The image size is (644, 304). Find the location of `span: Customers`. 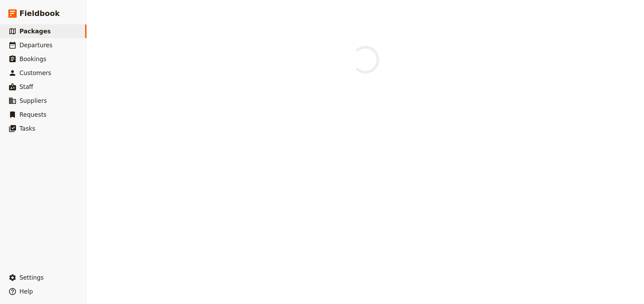

span: Customers is located at coordinates (35, 73).